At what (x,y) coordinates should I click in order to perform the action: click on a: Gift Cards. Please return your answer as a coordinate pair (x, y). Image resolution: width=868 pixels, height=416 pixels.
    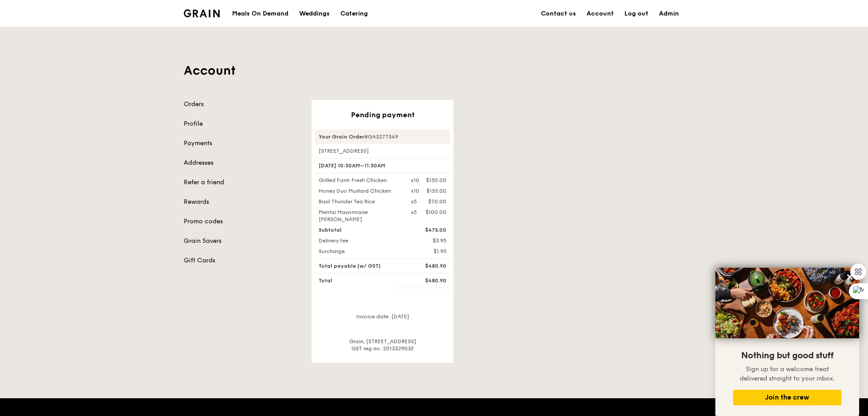
    Looking at the image, I should click on (242, 260).